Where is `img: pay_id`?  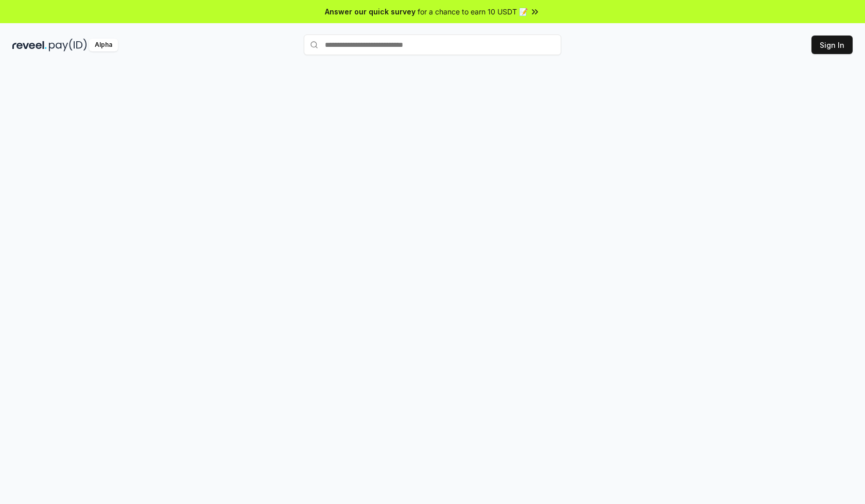
img: pay_id is located at coordinates (68, 45).